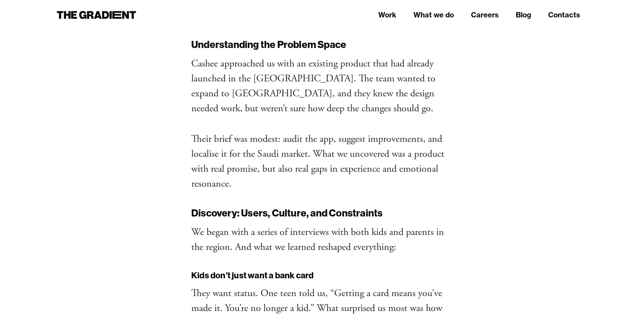 This screenshot has width=637, height=316. Describe the element at coordinates (319, 240) in the screenshot. I see `p: We began with a series of interviews with both kids and parents in the region. And what we learne...` at that location.